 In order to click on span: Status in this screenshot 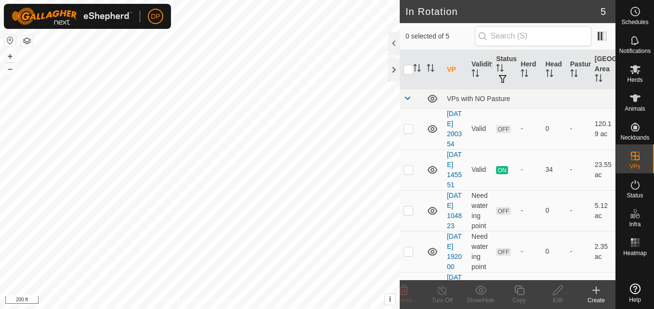, I will do `click(635, 196)`.